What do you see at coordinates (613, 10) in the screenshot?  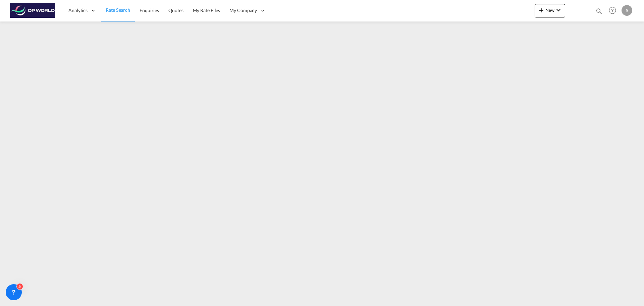 I see `span: Help` at bounding box center [613, 10].